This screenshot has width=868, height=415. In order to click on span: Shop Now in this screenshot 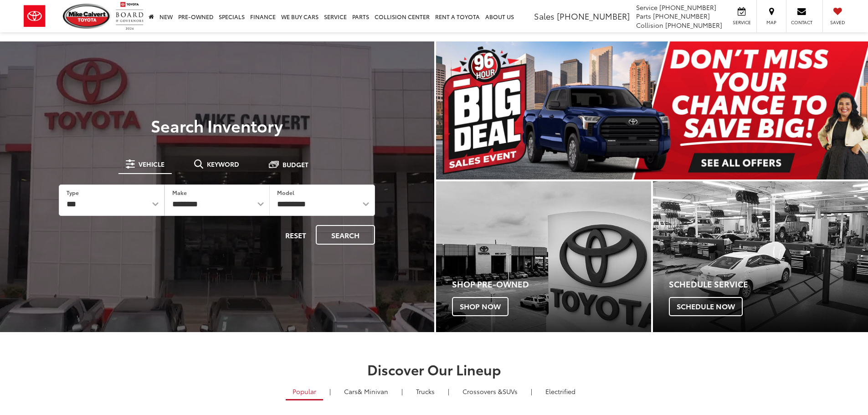, I will do `click(480, 307)`.